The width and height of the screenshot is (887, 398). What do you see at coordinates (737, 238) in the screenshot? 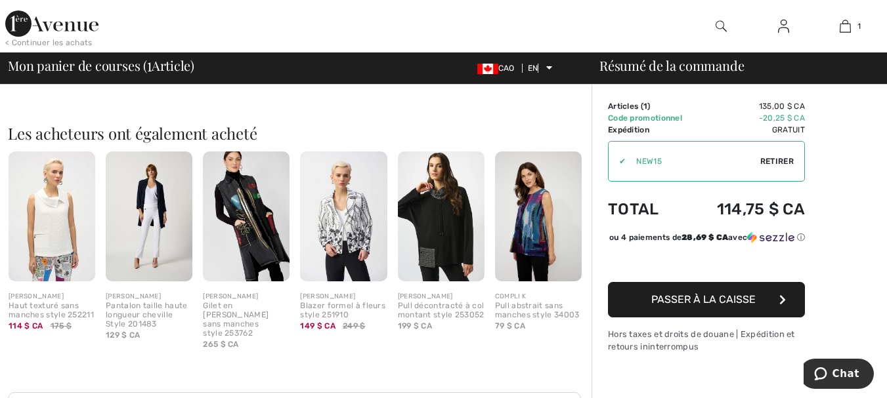
I see `font: avec` at bounding box center [737, 238].